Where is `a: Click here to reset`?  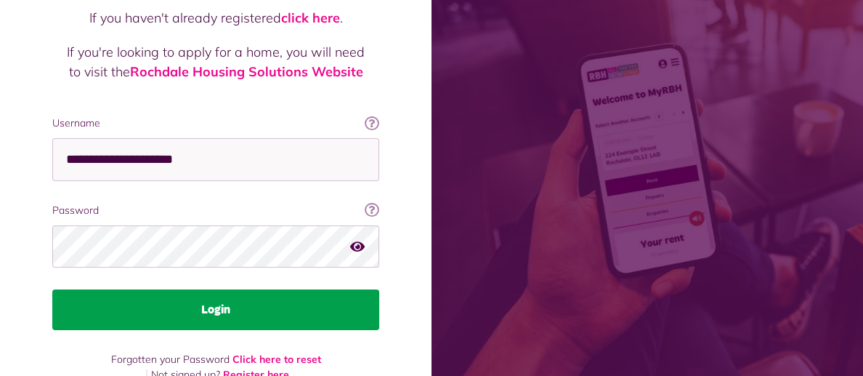 a: Click here to reset is located at coordinates (277, 359).